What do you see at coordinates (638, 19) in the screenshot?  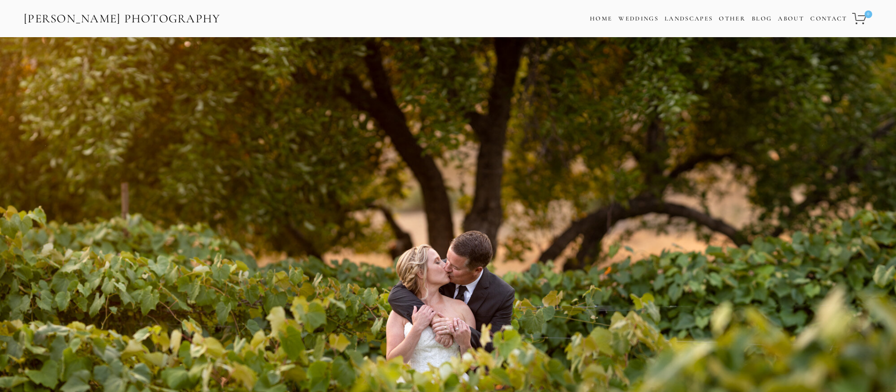 I see `a: Weddings` at bounding box center [638, 19].